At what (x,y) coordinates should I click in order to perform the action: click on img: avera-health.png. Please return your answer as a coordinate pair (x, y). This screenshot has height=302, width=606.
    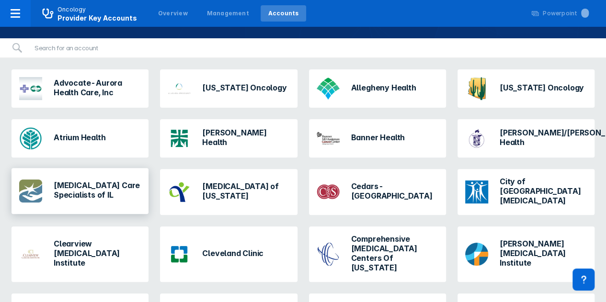
    Looking at the image, I should click on (179, 139).